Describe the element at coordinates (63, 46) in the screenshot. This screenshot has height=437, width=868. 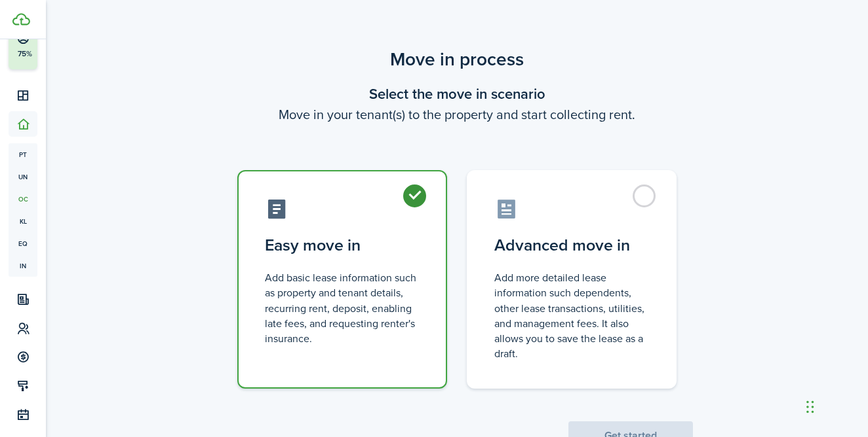
I see `button: 75%` at that location.